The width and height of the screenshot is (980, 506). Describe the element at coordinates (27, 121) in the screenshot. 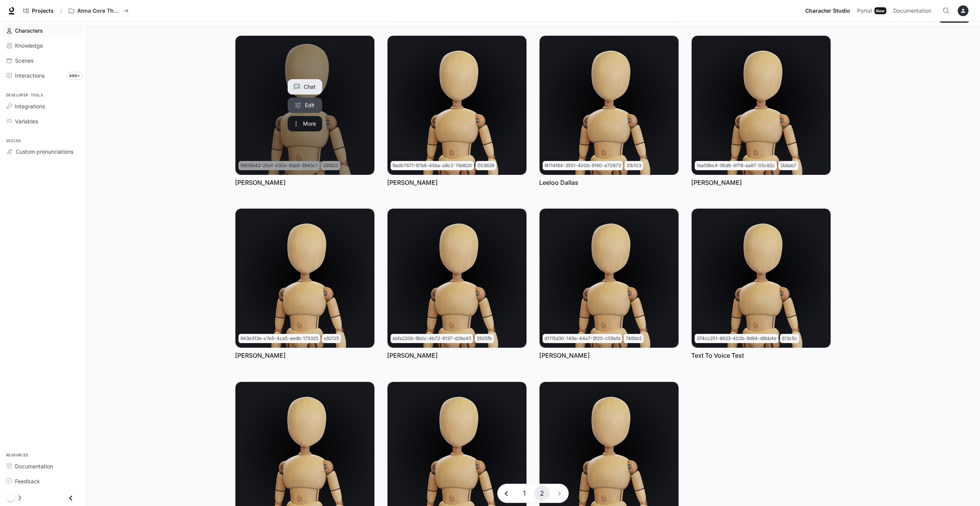

I see `span: Variables` at that location.